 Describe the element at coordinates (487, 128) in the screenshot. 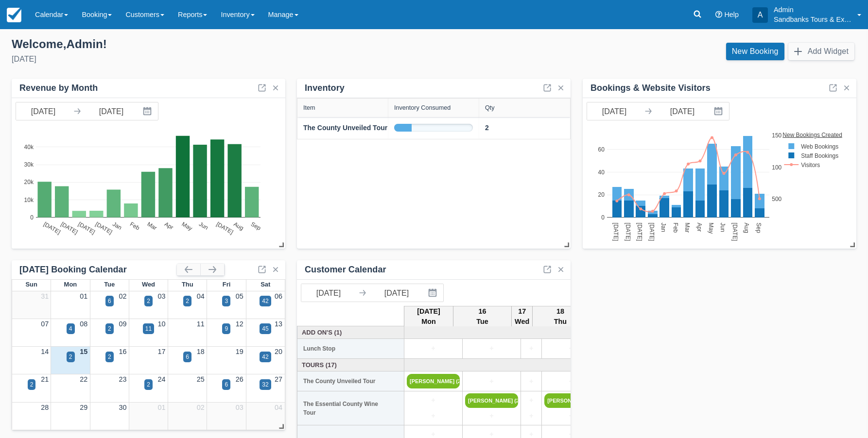

I see `a: 2` at that location.